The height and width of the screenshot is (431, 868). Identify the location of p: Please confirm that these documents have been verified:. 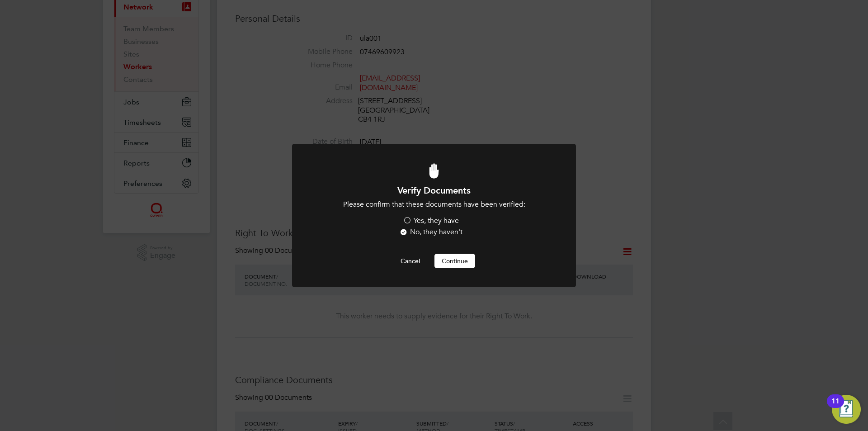
(434, 204).